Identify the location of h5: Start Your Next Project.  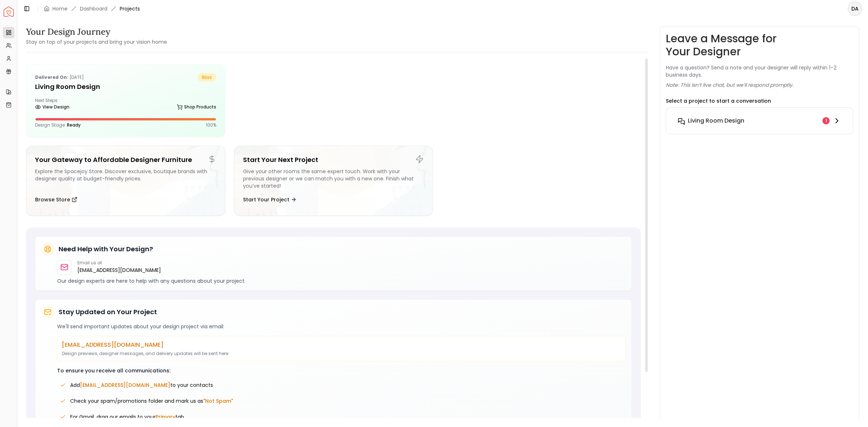
(333, 160).